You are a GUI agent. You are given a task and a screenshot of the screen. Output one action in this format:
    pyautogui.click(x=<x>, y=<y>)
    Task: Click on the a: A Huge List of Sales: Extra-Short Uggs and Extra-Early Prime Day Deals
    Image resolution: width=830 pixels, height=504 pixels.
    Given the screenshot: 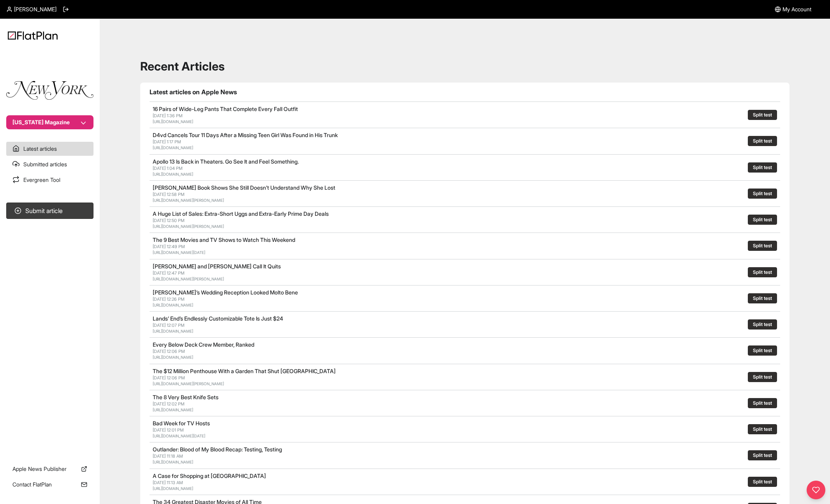 What is the action you would take?
    pyautogui.click(x=241, y=213)
    